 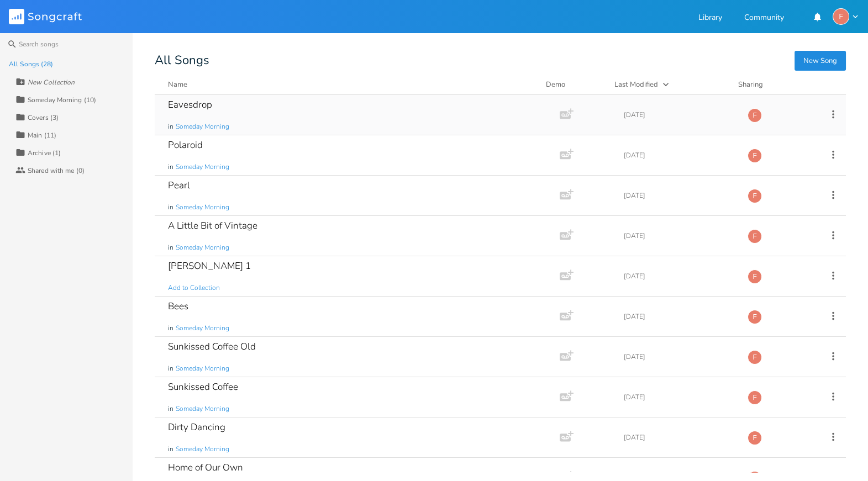 What do you see at coordinates (179, 185) in the screenshot?
I see `div: Pearl` at bounding box center [179, 185].